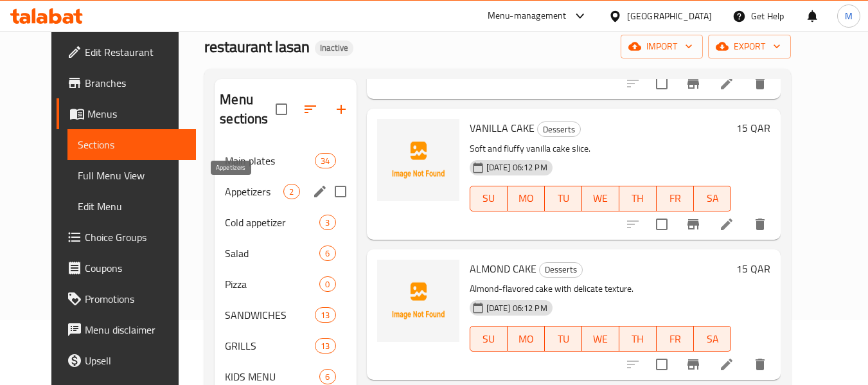 This screenshot has width=868, height=385. What do you see at coordinates (272, 222) in the screenshot?
I see `span: Cold appetizer` at bounding box center [272, 222].